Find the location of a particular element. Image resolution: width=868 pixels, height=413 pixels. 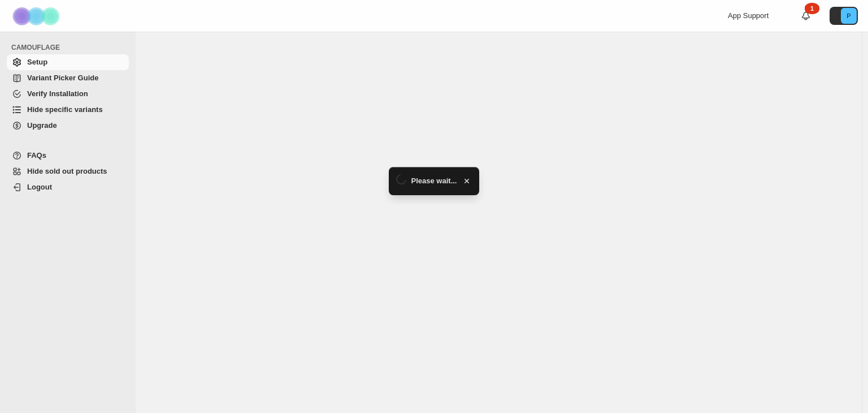

a: Setup is located at coordinates (68, 62).